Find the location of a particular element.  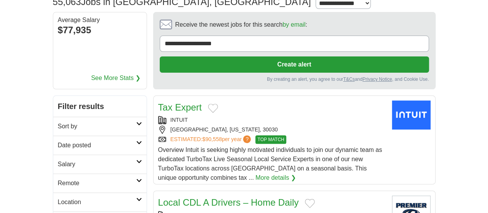

span: TOP MATCH is located at coordinates (270, 139).